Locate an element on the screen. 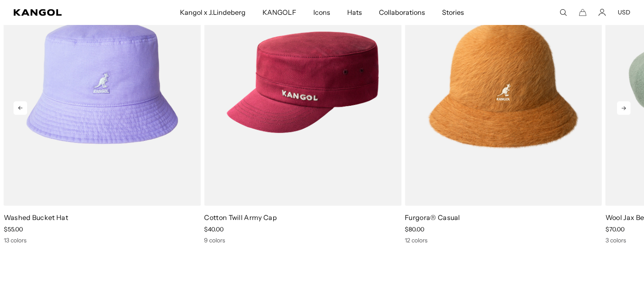  a: Furgora® Casual is located at coordinates (432, 217).